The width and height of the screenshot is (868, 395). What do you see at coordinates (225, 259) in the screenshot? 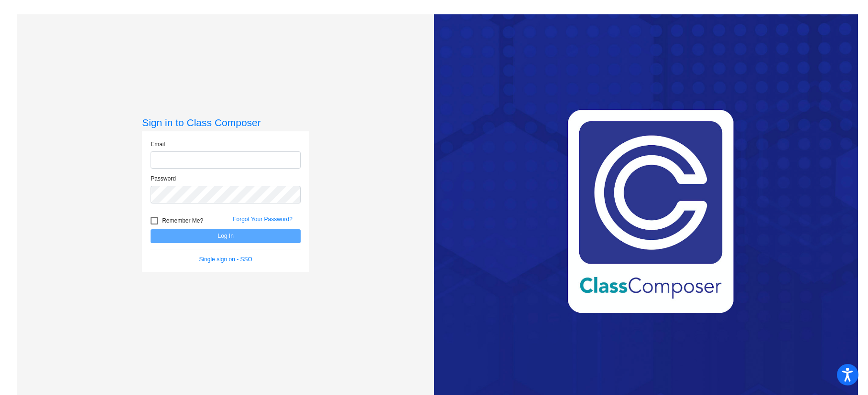
I see `a: Single sign on - SSO` at bounding box center [225, 259].